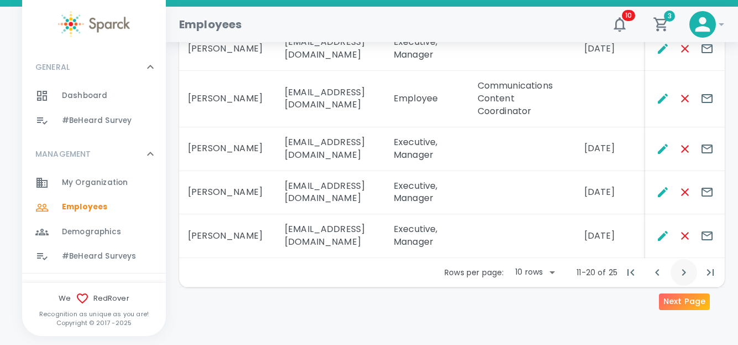  Describe the element at coordinates (662, 24) in the screenshot. I see `button: 3` at that location.